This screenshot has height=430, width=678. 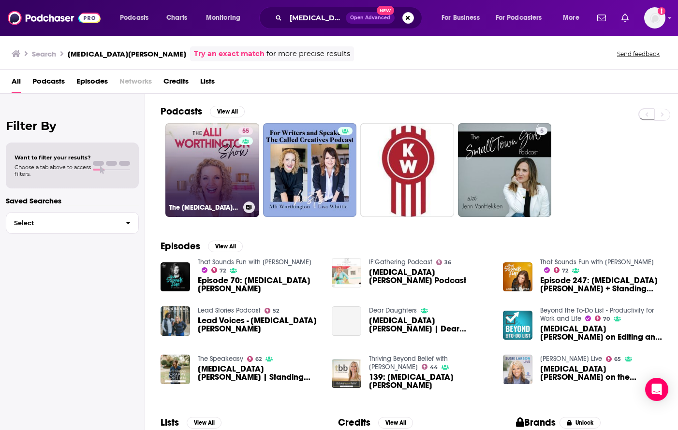 What do you see at coordinates (176, 18) in the screenshot?
I see `span: Charts` at bounding box center [176, 18].